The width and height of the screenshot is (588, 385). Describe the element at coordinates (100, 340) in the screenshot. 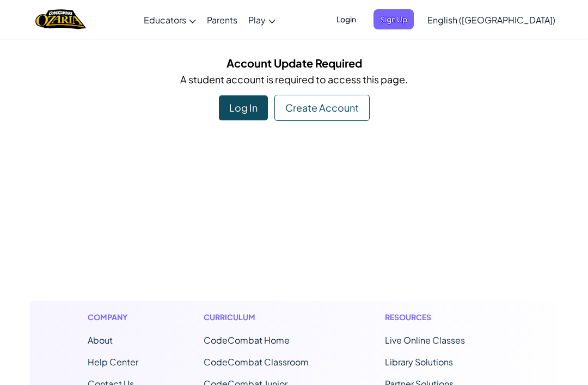

I see `a: About` at that location.